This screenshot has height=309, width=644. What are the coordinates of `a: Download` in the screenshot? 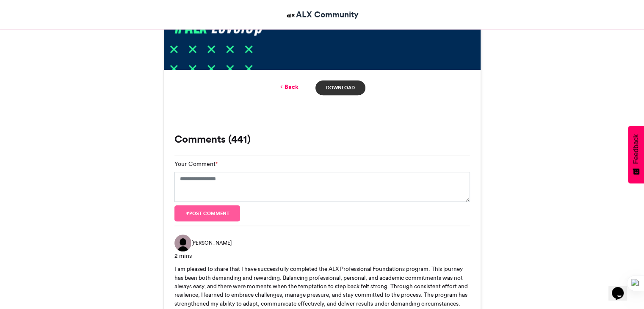 It's located at (340, 87).